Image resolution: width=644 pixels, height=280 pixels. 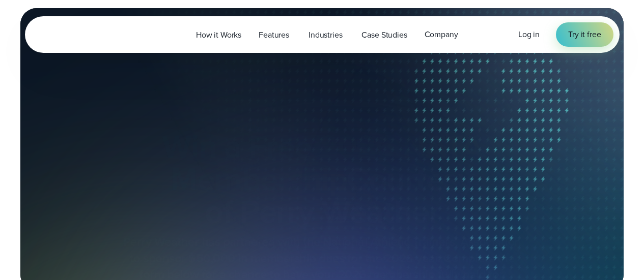 What do you see at coordinates (529, 34) in the screenshot?
I see `span: Log in` at bounding box center [529, 34].